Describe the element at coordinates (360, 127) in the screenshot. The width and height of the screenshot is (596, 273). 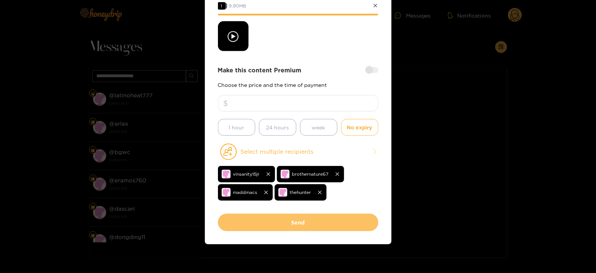
I see `span: No expiry` at that location.